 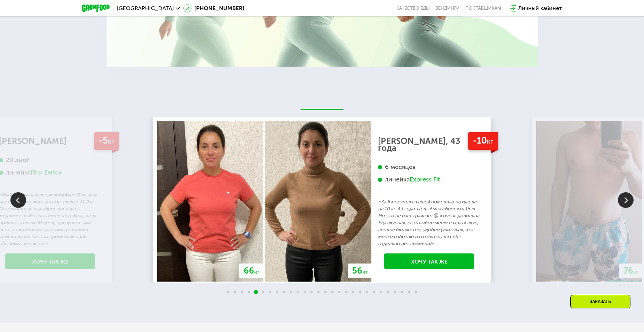 What do you see at coordinates (429, 179) in the screenshot?
I see `div: линейка` at bounding box center [429, 179].